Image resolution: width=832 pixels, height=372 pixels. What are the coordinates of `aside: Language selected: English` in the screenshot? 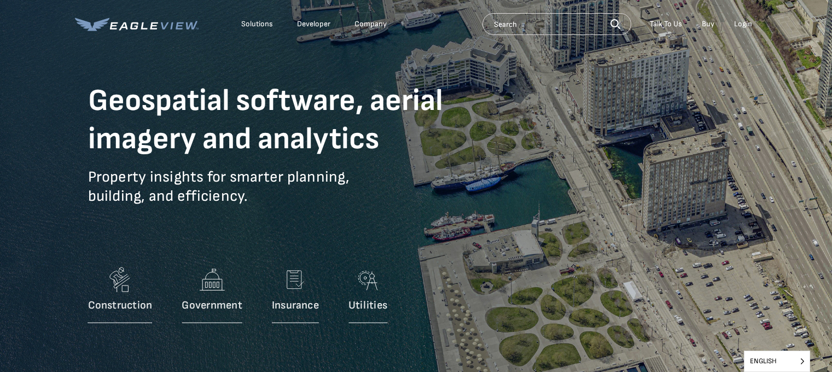 It's located at (776, 361).